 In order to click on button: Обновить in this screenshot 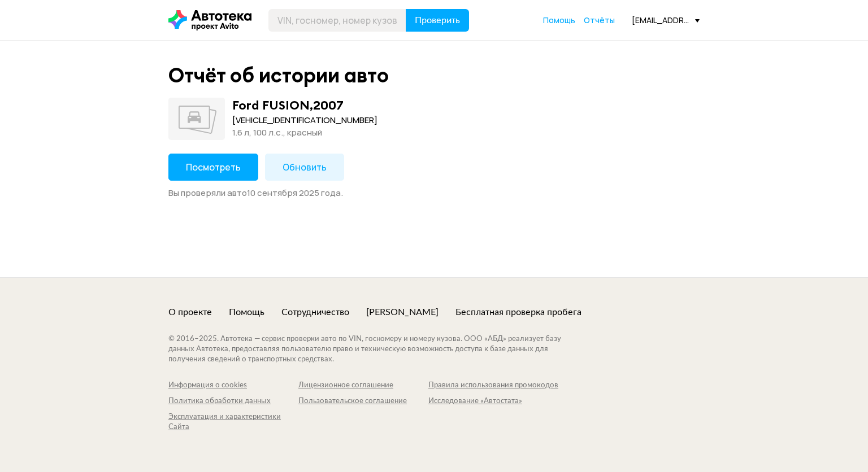, I will do `click(305, 167)`.